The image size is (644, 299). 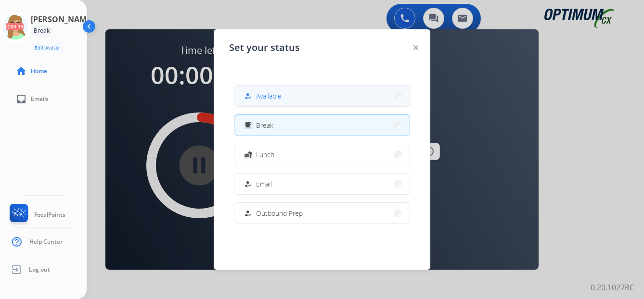 I want to click on button: Email, so click(x=322, y=184).